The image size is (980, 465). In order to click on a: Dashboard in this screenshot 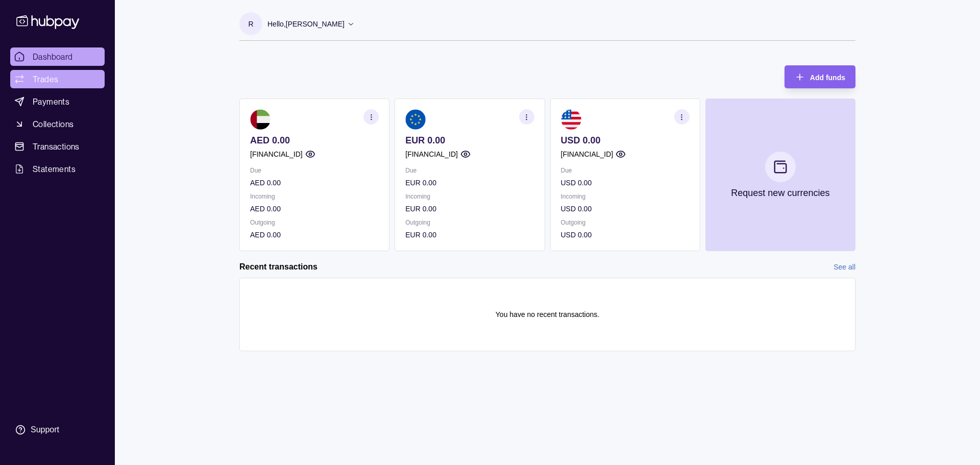, I will do `click(57, 57)`.